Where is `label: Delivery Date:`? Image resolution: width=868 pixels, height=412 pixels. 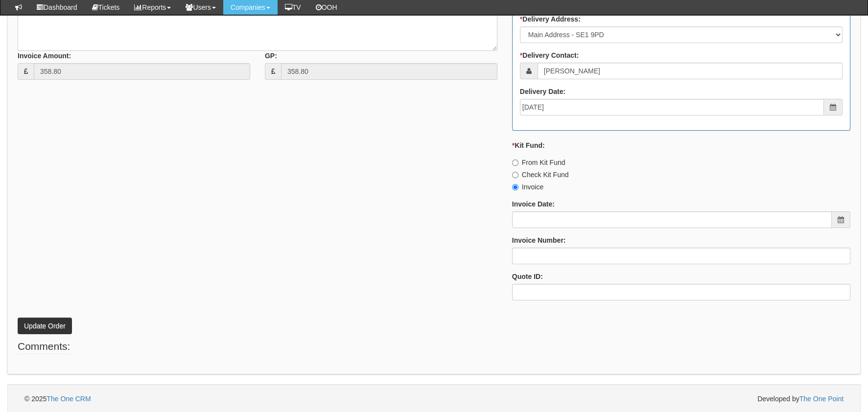 label: Delivery Date: is located at coordinates (543, 91).